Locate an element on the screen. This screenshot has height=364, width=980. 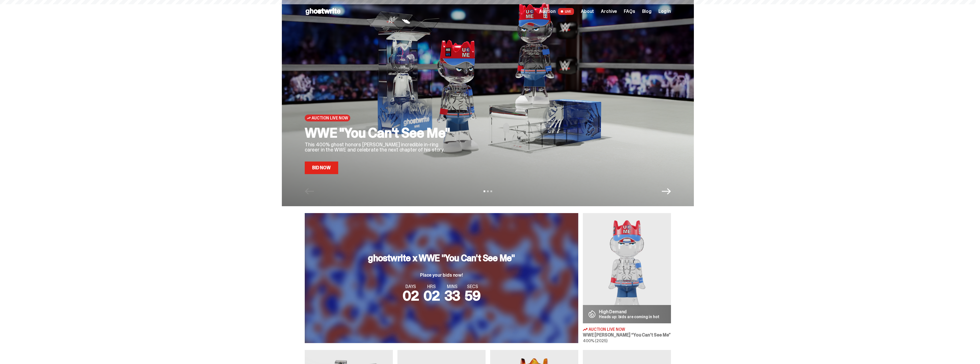
a: Log in is located at coordinates (665, 11).